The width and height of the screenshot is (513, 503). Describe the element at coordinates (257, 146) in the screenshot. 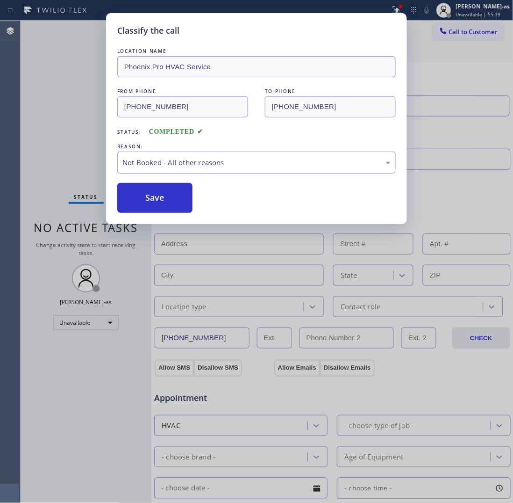

I see `div: REASON:` at that location.